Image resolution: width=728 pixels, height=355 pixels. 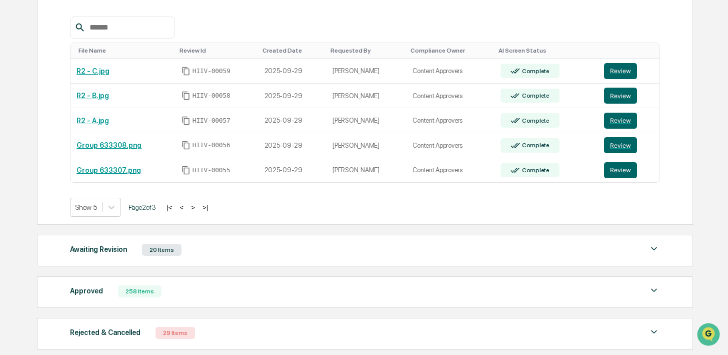 I want to click on div: Start new chat, so click(x=99, y=82).